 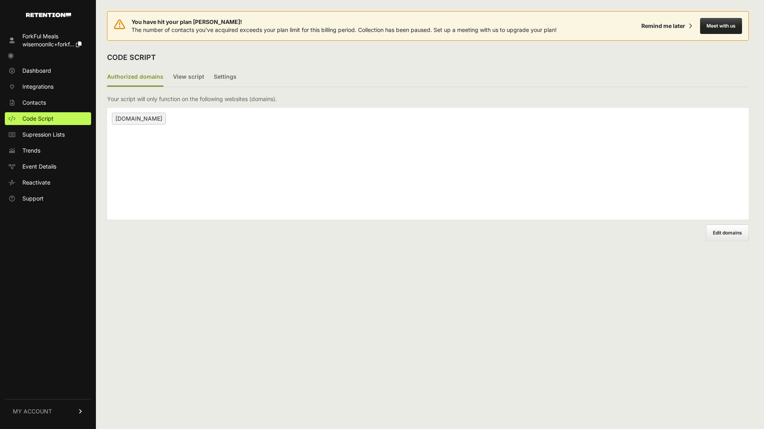 What do you see at coordinates (344, 30) in the screenshot?
I see `span: The number of contacts you've acquired exceeds your plan limit for this billing period. Collectio...` at bounding box center [344, 30].